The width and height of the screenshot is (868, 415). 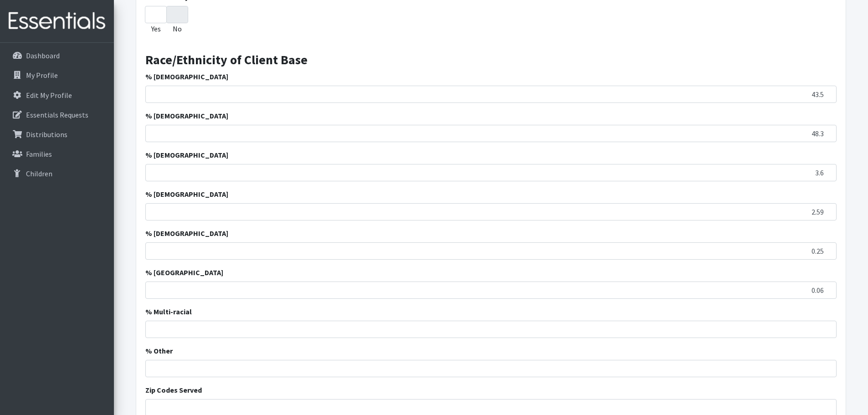 I want to click on p: Essentials Requests, so click(x=57, y=115).